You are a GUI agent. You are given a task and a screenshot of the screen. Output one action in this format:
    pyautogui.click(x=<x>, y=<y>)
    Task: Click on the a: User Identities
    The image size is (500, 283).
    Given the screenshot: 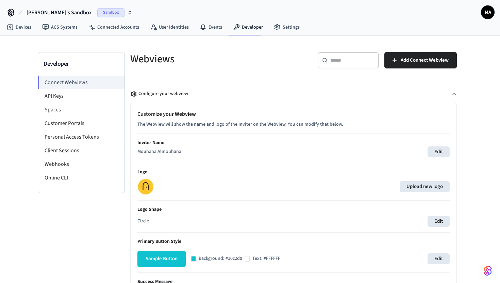 What is the action you would take?
    pyautogui.click(x=169, y=27)
    